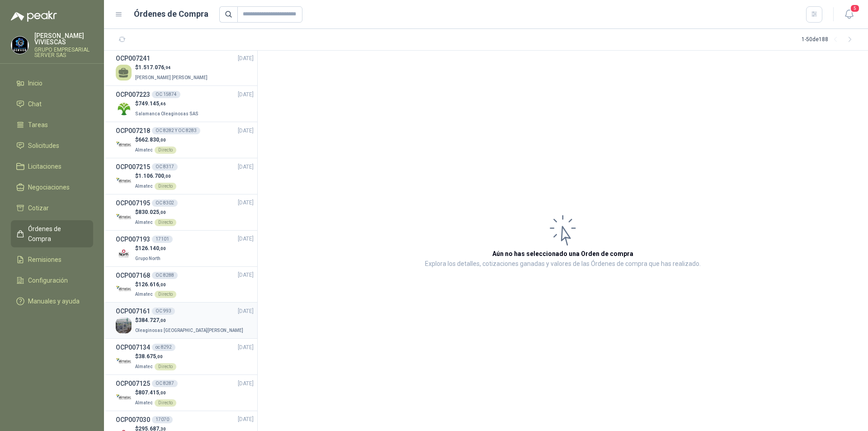 The width and height of the screenshot is (868, 431). What do you see at coordinates (164, 384) in the screenshot?
I see `div: OC 8287` at bounding box center [164, 384].